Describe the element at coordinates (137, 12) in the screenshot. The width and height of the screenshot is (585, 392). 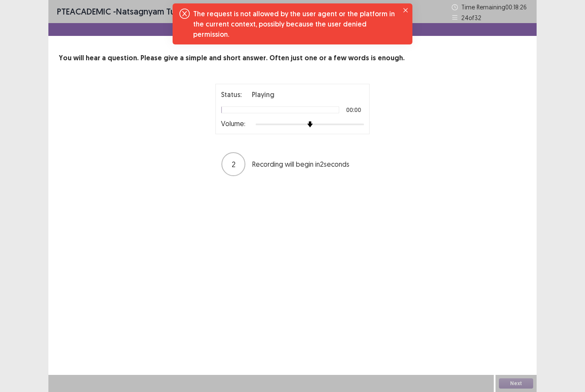
I see `p: - natsagnyam tumurkhuyag` at that location.